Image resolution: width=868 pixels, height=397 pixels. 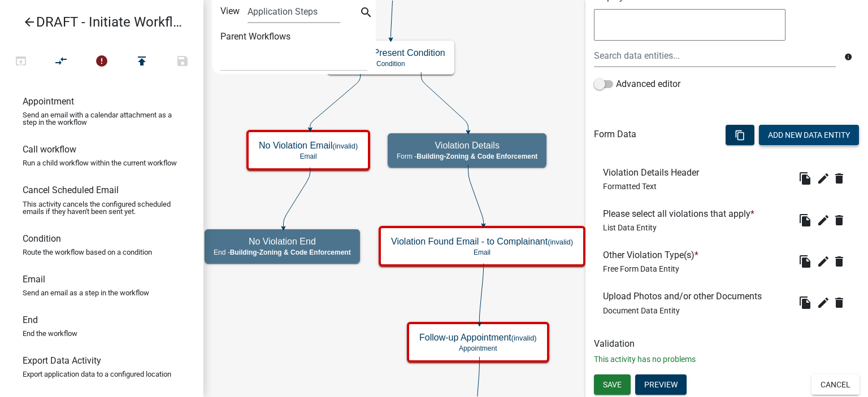 What do you see at coordinates (727, 359) in the screenshot?
I see `p: This activity has no problems` at bounding box center [727, 359].